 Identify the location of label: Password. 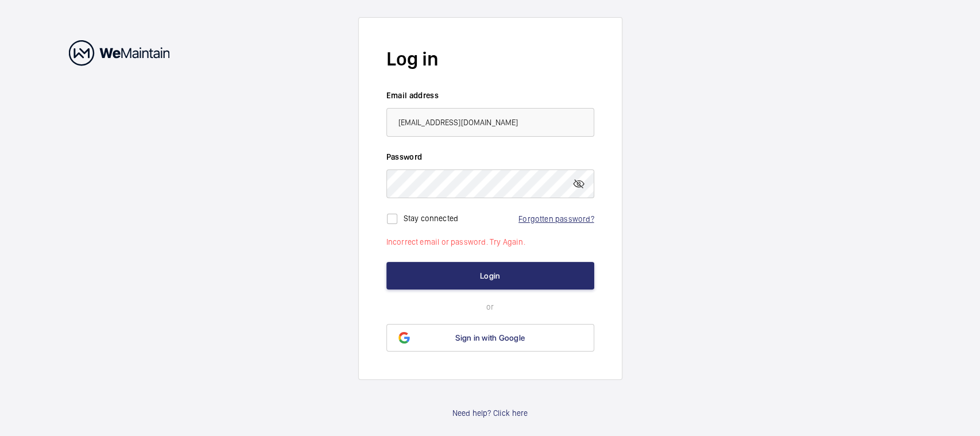
(490, 157).